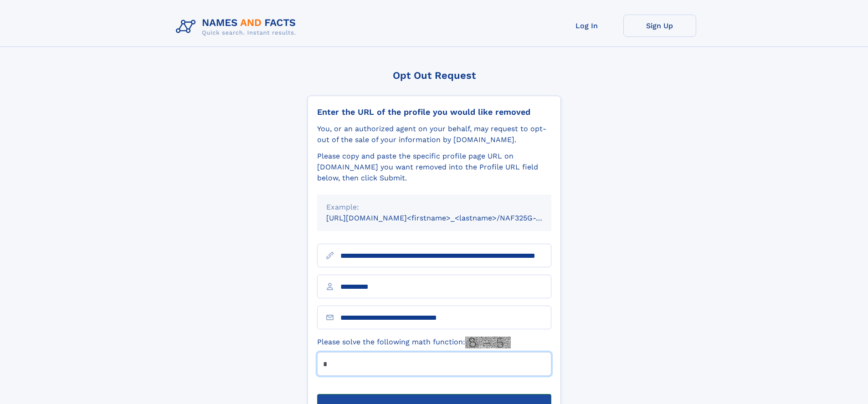  I want to click on div: You, or an authorized agent on your behalf, may request to opt-out of the sale of your informatio..., so click(434, 134).